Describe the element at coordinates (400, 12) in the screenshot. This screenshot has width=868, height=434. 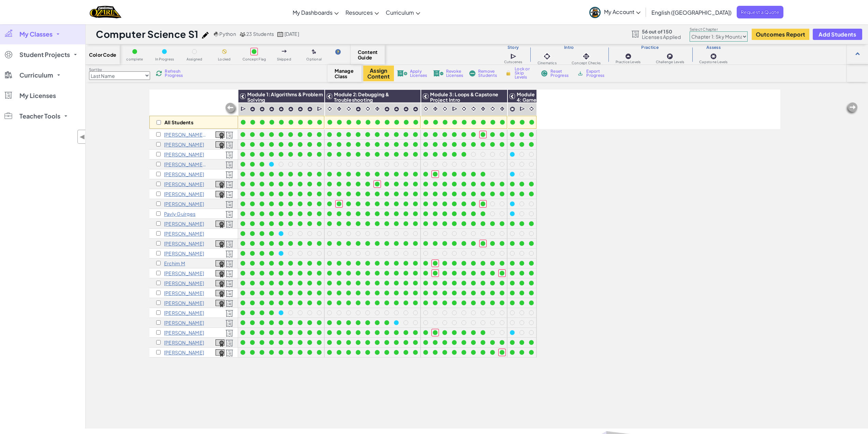
I see `span: Curriculum` at that location.